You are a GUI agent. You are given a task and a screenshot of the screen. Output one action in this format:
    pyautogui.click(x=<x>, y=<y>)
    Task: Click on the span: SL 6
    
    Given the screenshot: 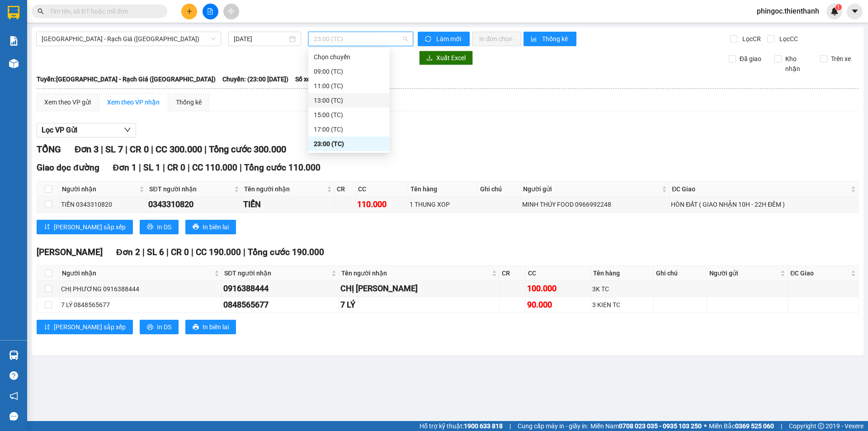 What is the action you would take?
    pyautogui.click(x=156, y=252)
    